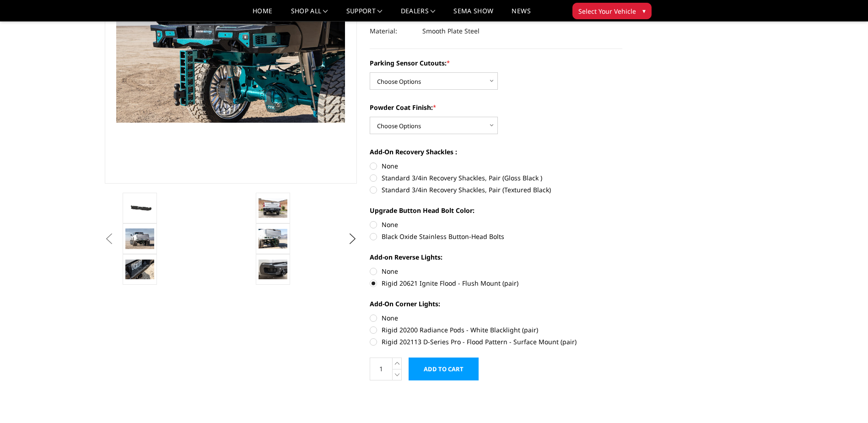 The width and height of the screenshot is (868, 423). What do you see at coordinates (496, 177) in the screenshot?
I see `label: Standard 3/4in Recovery Shackles, Pair (Gloss Black )` at bounding box center [496, 177].